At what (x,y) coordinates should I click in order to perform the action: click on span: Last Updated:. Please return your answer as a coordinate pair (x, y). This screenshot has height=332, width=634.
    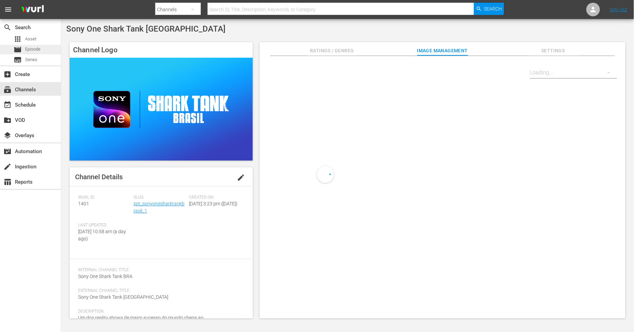
    Looking at the image, I should click on (104, 226).